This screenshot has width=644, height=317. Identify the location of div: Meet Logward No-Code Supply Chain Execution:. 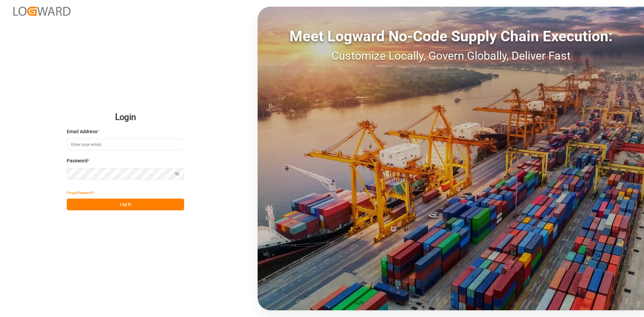
(451, 36).